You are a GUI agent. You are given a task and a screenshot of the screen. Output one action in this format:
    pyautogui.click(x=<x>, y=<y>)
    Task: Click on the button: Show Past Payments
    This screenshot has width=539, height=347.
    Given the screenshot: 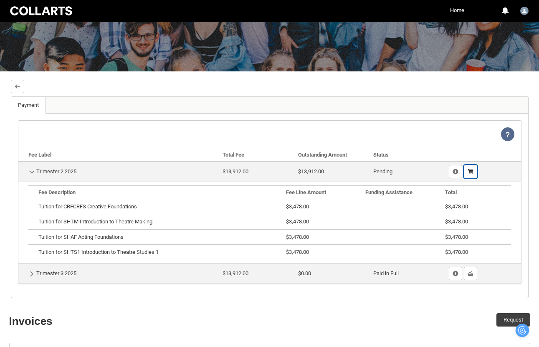 What is the action you would take?
    pyautogui.click(x=471, y=274)
    